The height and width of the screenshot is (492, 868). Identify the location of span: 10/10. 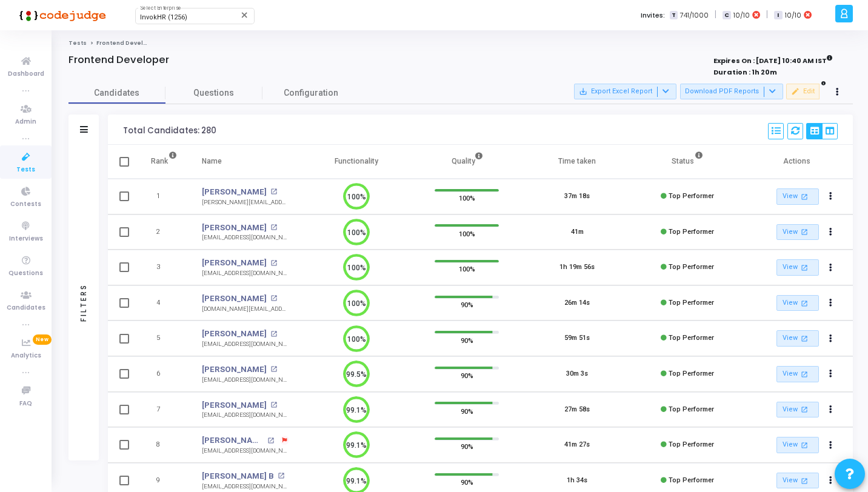
(793, 15).